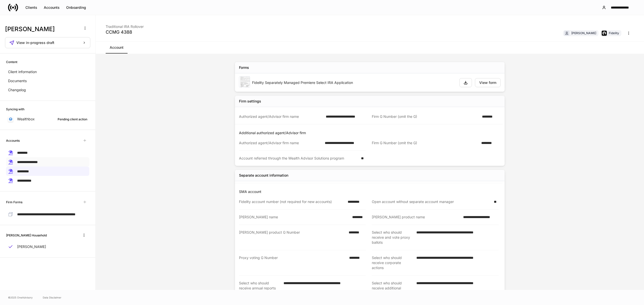 Image resolution: width=644 pixels, height=305 pixels. Describe the element at coordinates (264, 175) in the screenshot. I see `div: Separate account information` at that location.